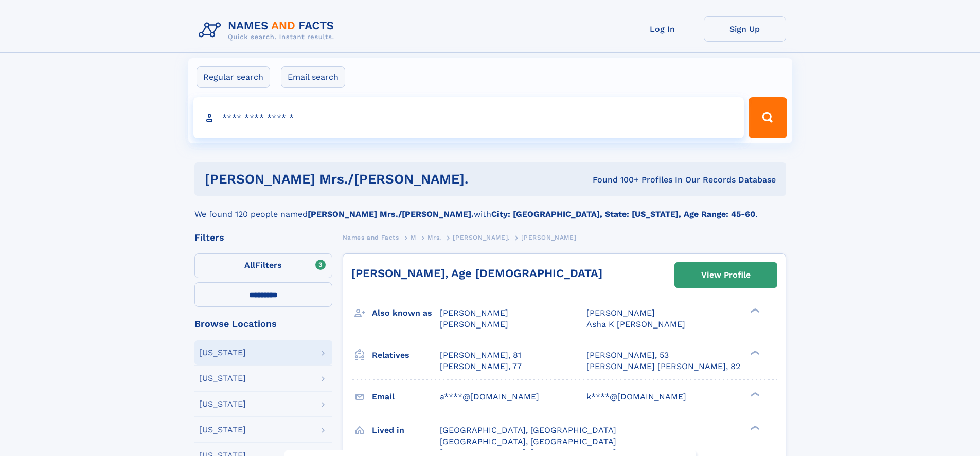 This screenshot has width=980, height=456. I want to click on h3: Relatives, so click(406, 355).